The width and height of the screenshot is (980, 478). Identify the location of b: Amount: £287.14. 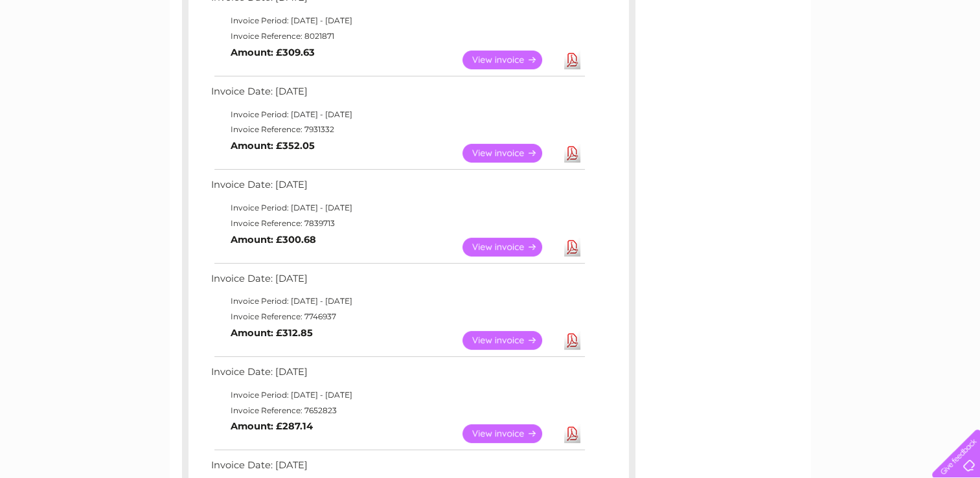
(272, 426).